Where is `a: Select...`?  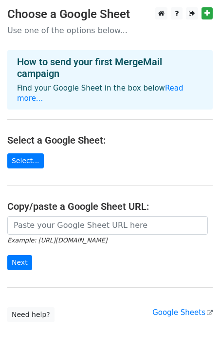 a: Select... is located at coordinates (25, 161).